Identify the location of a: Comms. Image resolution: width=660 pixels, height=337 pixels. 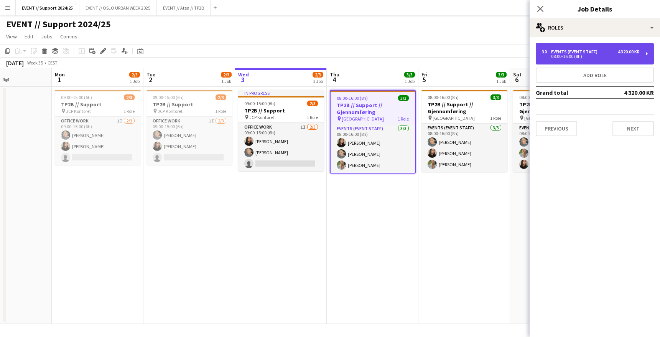
(69, 36).